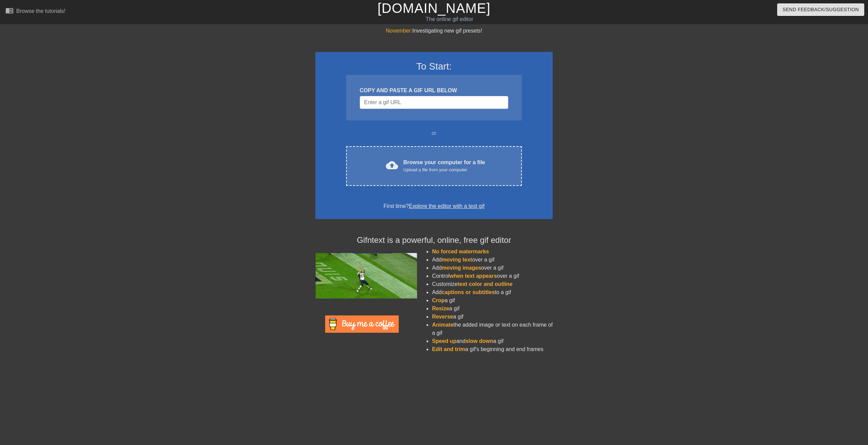  What do you see at coordinates (434, 31) in the screenshot?
I see `div: Investigating new gif presets!` at bounding box center [434, 31].